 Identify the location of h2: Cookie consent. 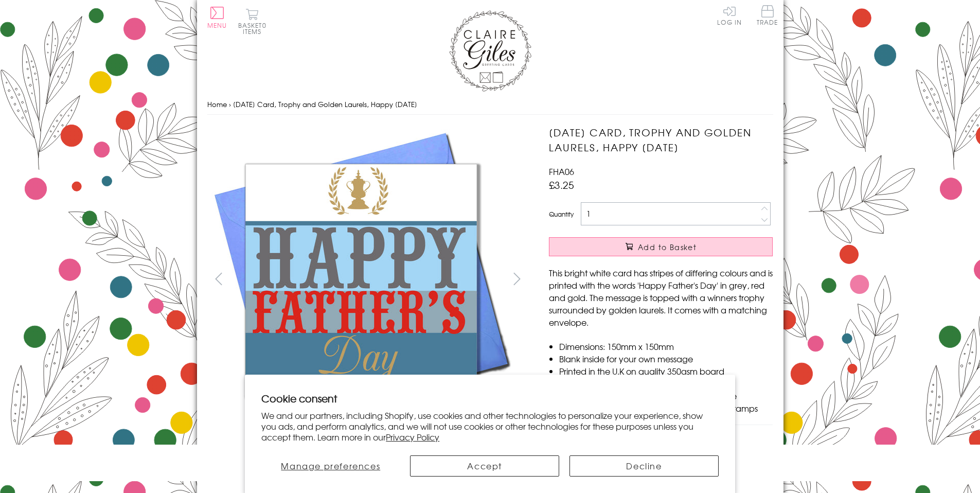
(490, 398).